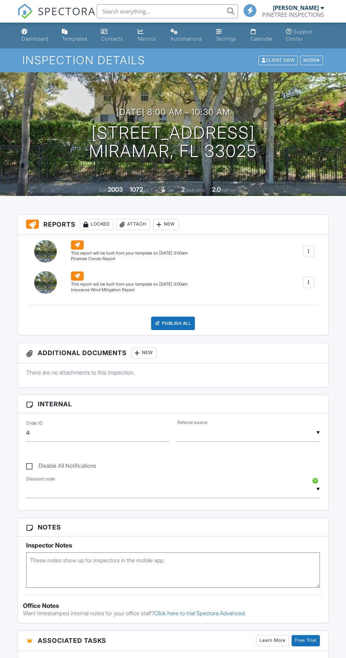 This screenshot has width=346, height=658. I want to click on div: Attach, so click(133, 224).